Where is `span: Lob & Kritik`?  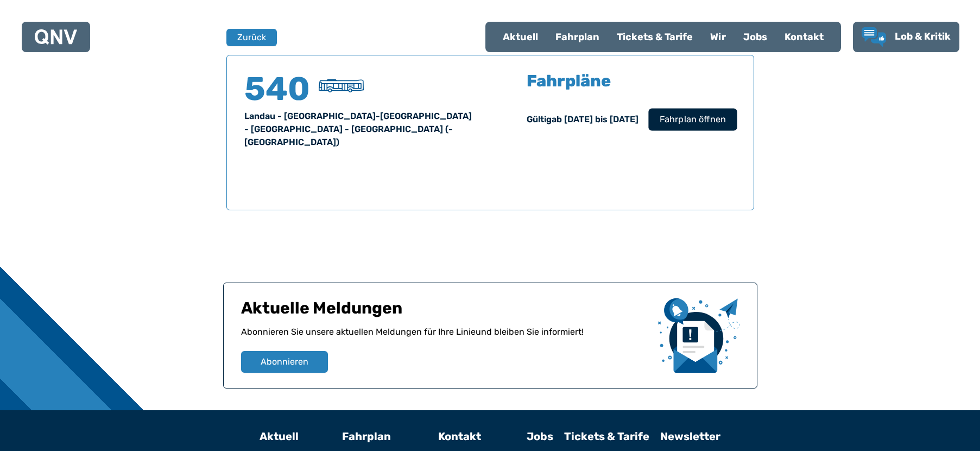 span: Lob & Kritik is located at coordinates (922, 36).